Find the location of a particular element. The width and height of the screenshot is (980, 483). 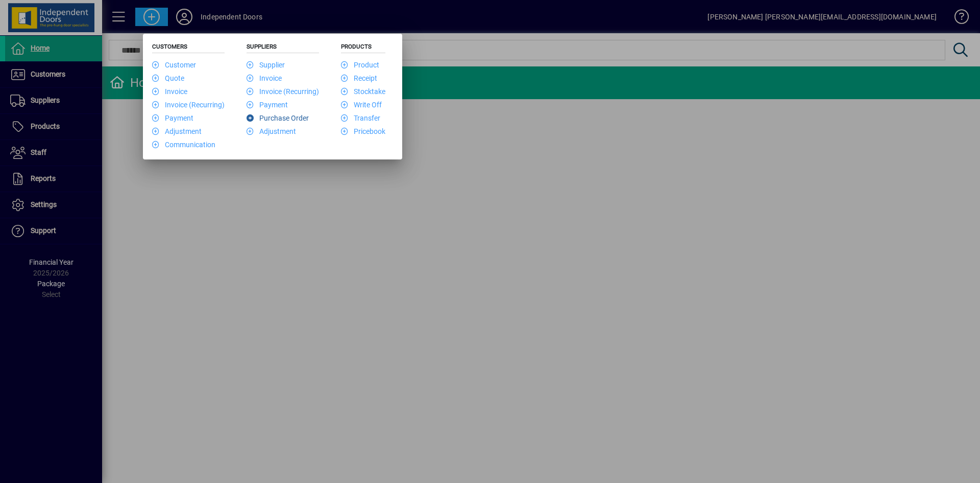

a: Write Off is located at coordinates (361, 105).